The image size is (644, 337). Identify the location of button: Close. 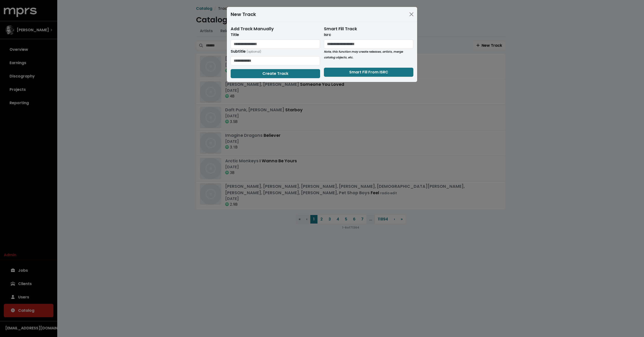
(411, 14).